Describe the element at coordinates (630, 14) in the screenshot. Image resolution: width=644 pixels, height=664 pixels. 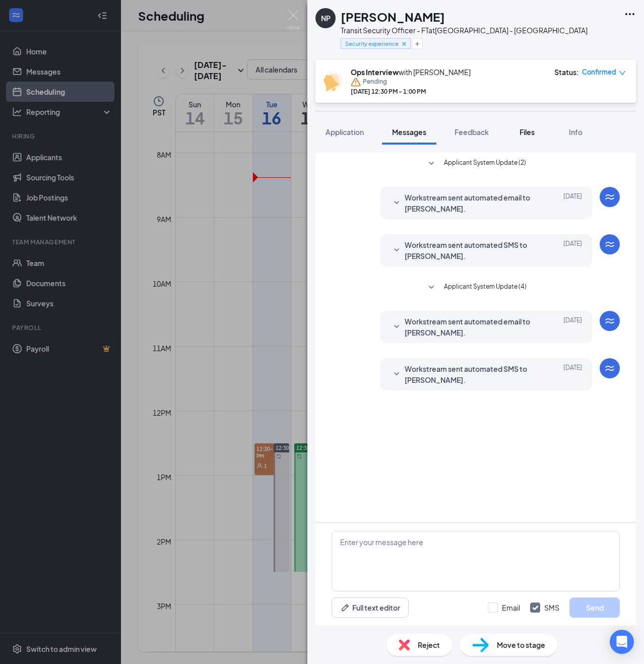
I see `svg: Ellipses` at that location.